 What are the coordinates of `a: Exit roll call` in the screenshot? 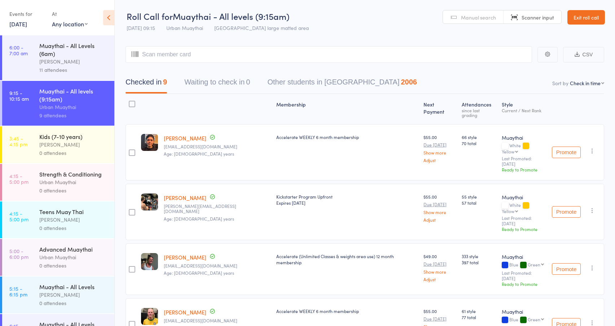 It's located at (586, 17).